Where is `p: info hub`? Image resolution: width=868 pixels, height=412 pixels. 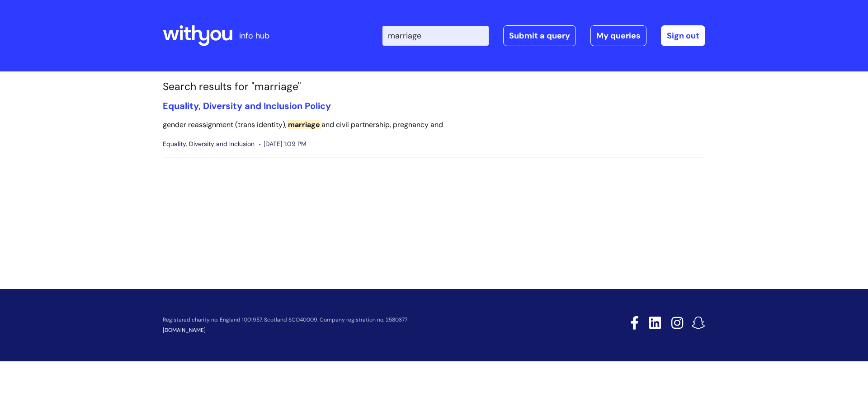 p: info hub is located at coordinates (254, 36).